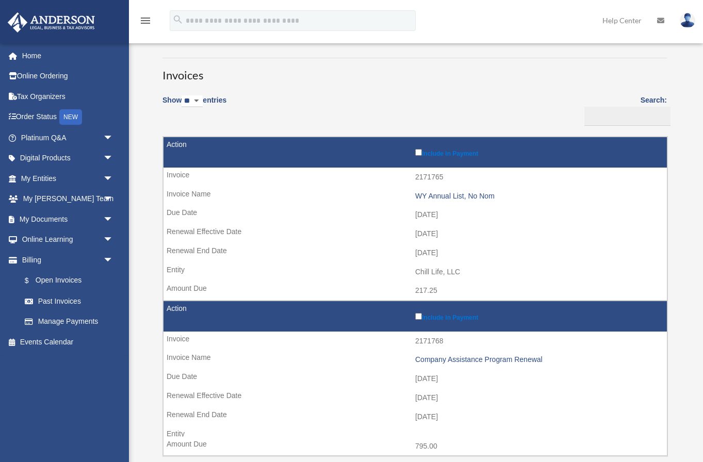 Image resolution: width=703 pixels, height=462 pixels. What do you see at coordinates (69, 301) in the screenshot?
I see `a: Past Invoices` at bounding box center [69, 301].